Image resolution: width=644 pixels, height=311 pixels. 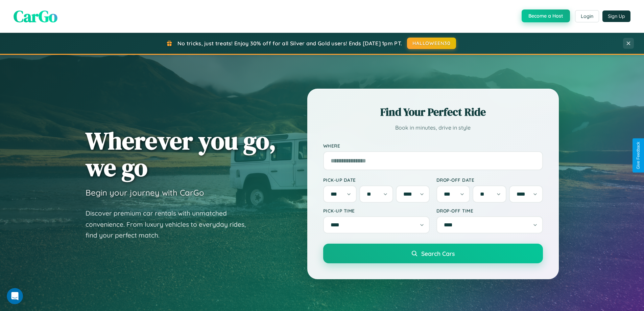 I want to click on button: Become a Host, so click(x=546, y=16).